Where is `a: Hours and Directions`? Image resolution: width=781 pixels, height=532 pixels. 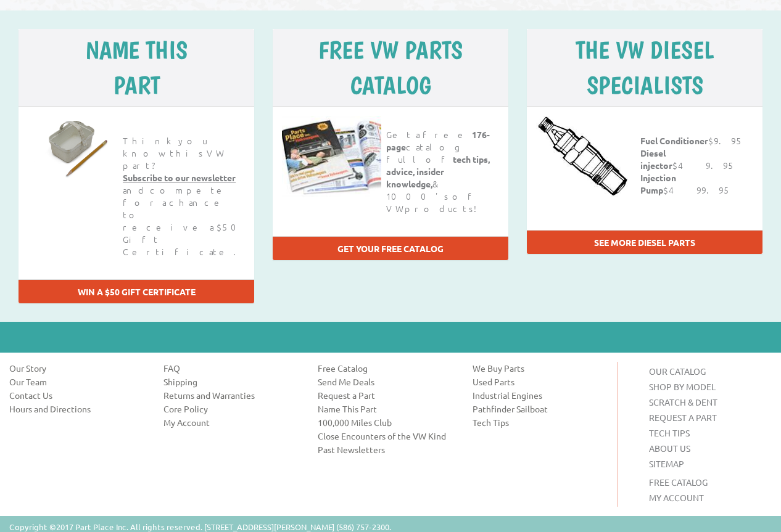 a: Hours and Directions is located at coordinates (77, 409).